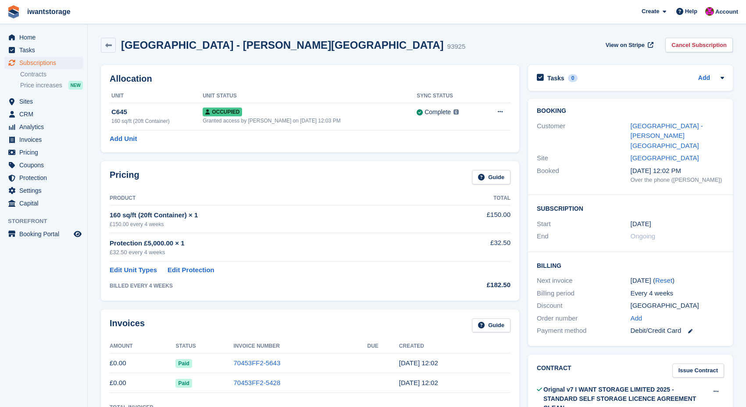 Image resolution: width=746 pixels, height=407 pixels. I want to click on span: Create, so click(650, 11).